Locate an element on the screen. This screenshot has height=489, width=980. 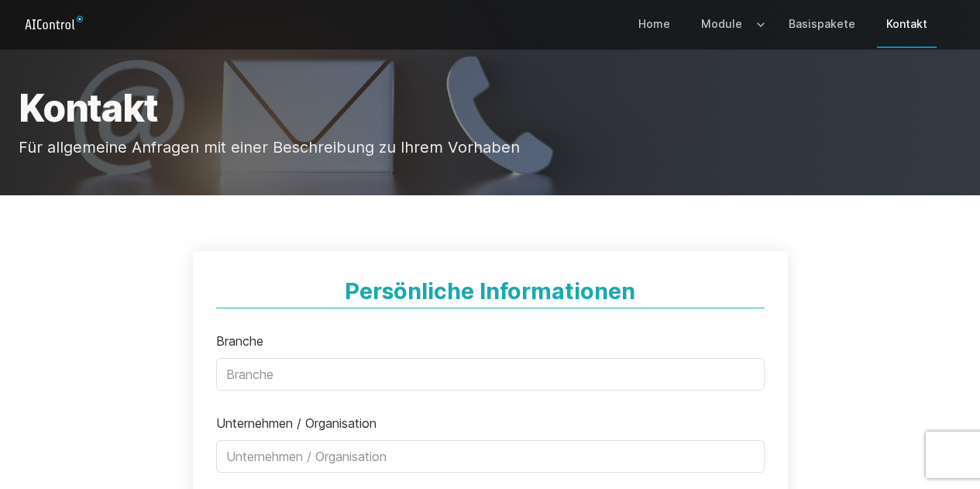
input: Branche is located at coordinates (490, 375).